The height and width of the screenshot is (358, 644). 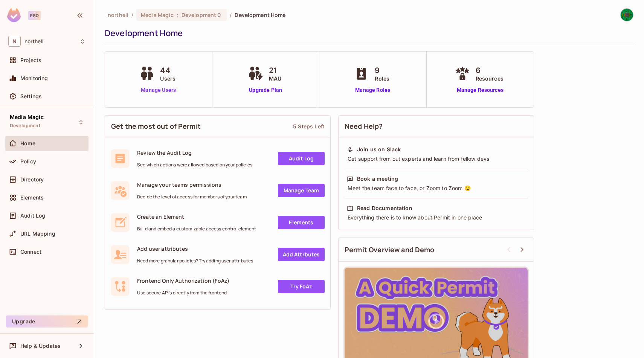 I want to click on div: Everything there is to know about Permit in one place, so click(x=436, y=218).